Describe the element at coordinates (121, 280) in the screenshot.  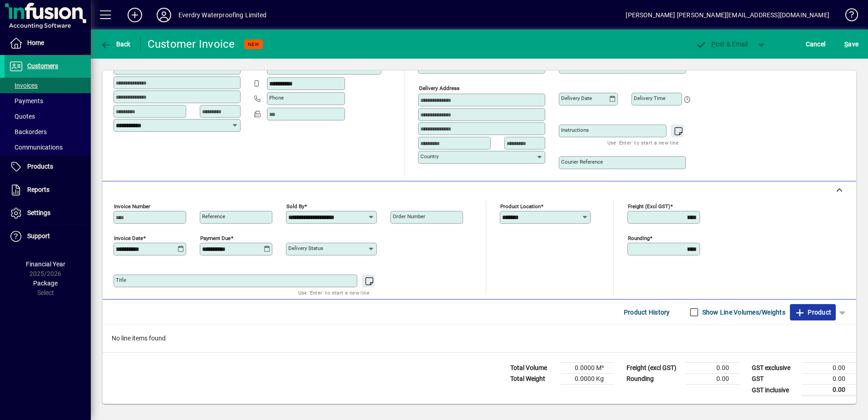
I see `mat-label: Title` at that location.